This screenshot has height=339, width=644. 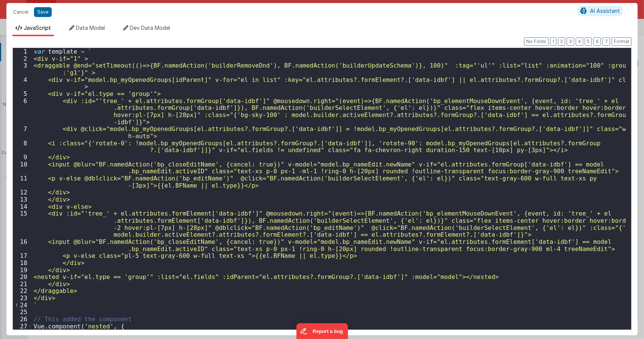 I want to click on div: 3, so click(x=22, y=68).